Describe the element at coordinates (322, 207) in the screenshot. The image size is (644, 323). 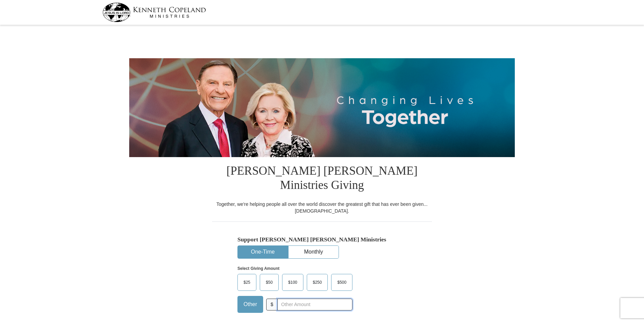
I see `div: Together, we're helping people all over the world discover the greatest gift that has ever been g...` at that location.